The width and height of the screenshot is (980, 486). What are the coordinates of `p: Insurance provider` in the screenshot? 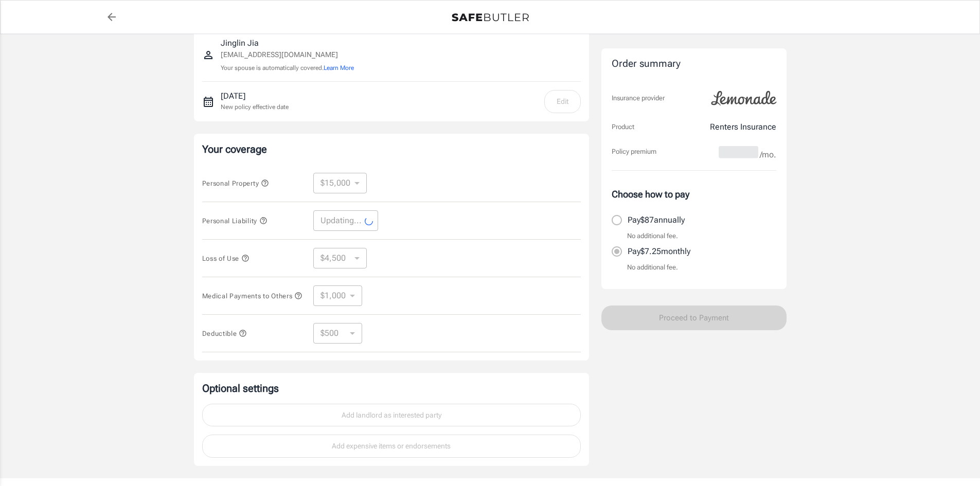 It's located at (638, 98).